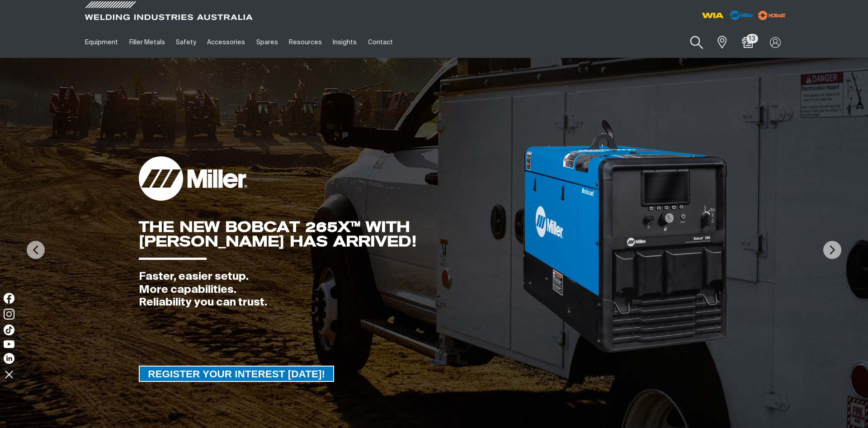 This screenshot has height=428, width=868. I want to click on a: miller, so click(772, 15).